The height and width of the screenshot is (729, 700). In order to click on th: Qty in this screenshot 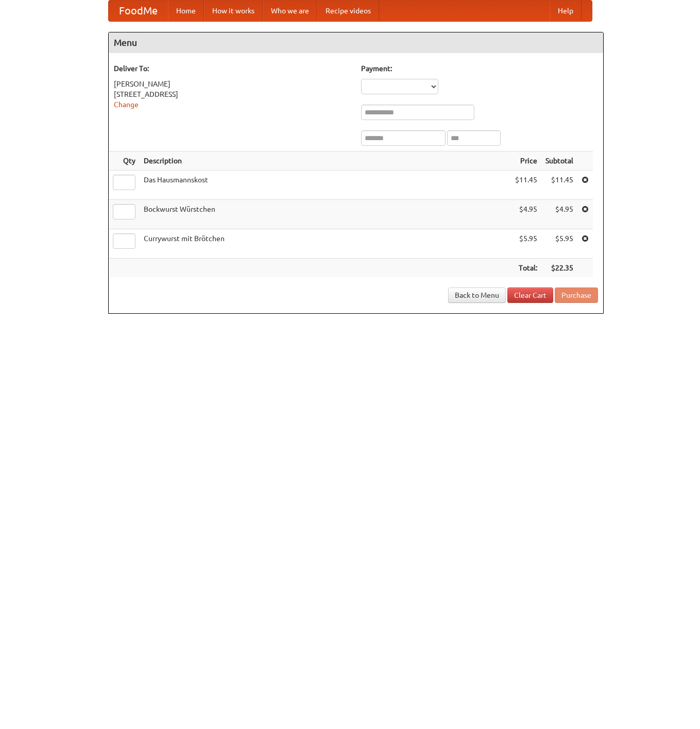, I will do `click(124, 161)`.